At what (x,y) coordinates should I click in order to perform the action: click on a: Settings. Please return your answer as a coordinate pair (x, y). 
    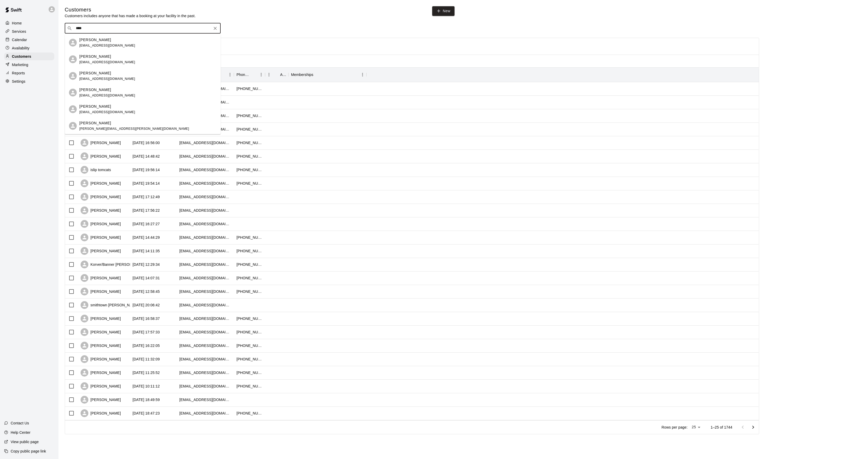
    Looking at the image, I should click on (29, 81).